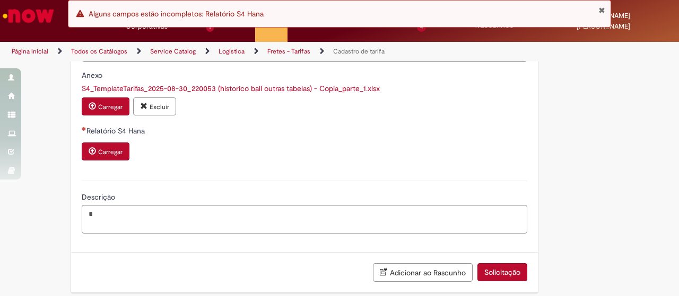  I want to click on ul: Trilhas de página, so click(226, 51).